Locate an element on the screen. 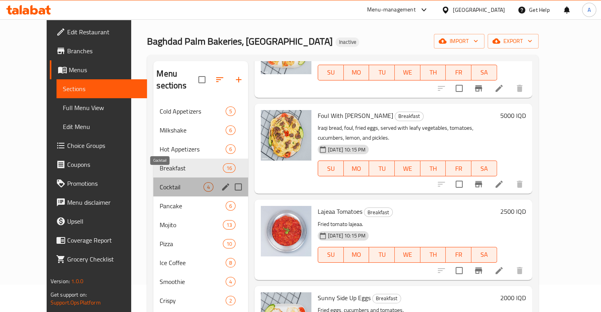  span: TH is located at coordinates (433, 255).